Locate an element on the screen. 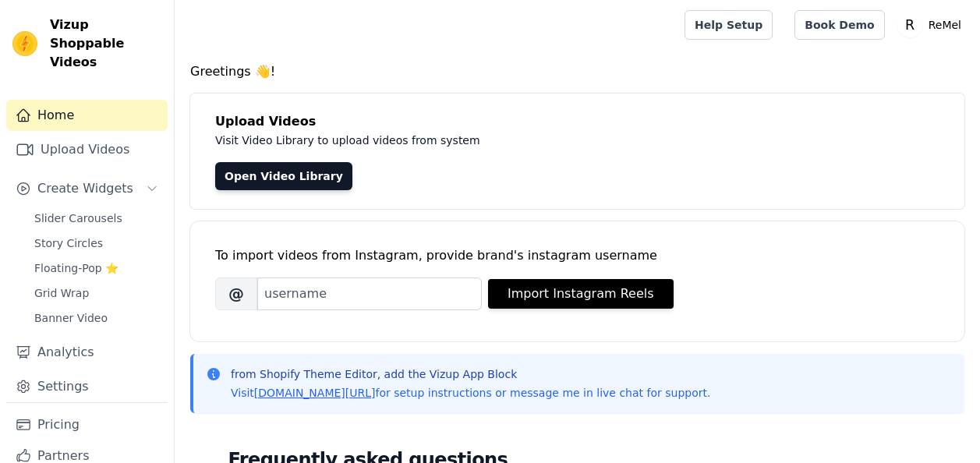  a: Slider Carousels is located at coordinates (96, 219).